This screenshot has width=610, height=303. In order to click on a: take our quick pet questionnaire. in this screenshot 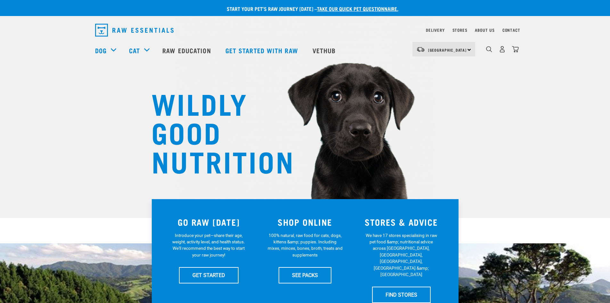, I will do `click(358, 8)`.